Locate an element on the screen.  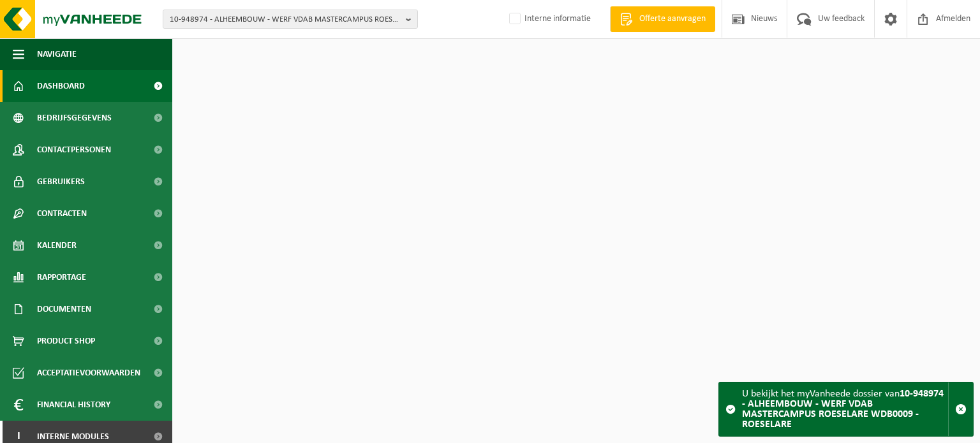
strong: 10-948974 - ALHEEMBOUW - WERF VDAB MASTERCAMPUS ROESELARE WDB0009 - ROESELARE is located at coordinates (843, 409).